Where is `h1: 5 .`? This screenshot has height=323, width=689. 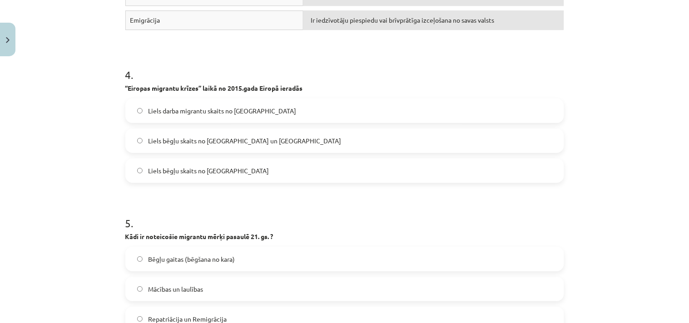
h1: 5 . is located at coordinates (345, 215).